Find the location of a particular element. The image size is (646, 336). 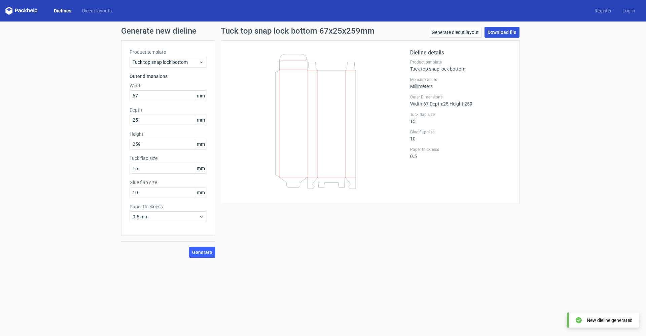

a: Generate diecut layout is located at coordinates (455, 32).